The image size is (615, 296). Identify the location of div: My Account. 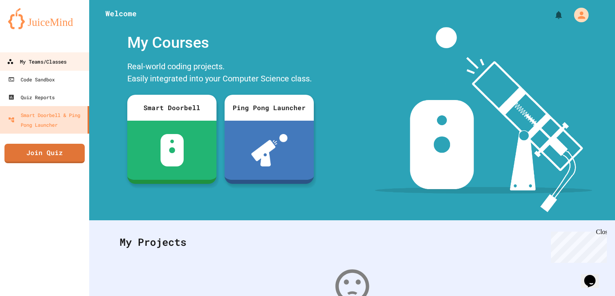
(578, 15).